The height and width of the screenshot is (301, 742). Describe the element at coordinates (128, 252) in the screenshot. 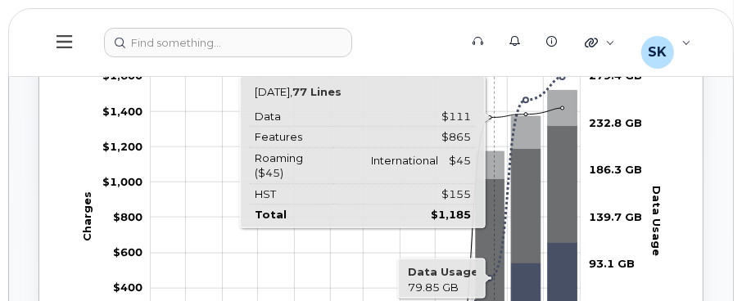

I see `tspan: $600` at that location.